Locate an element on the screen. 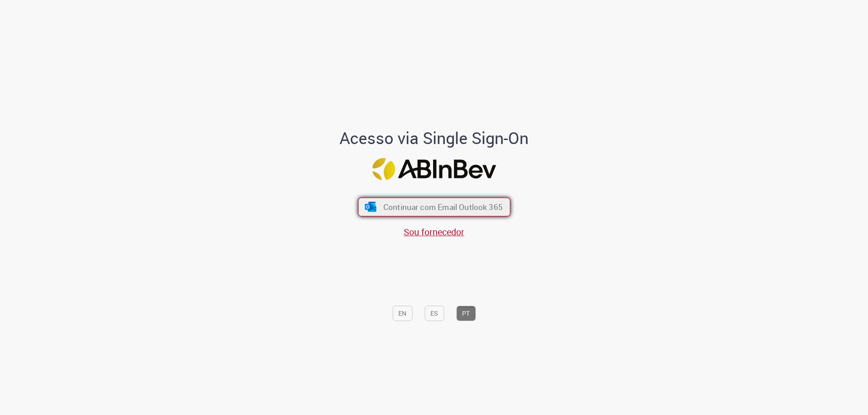  img: Logo ABInBev is located at coordinates (434, 169).